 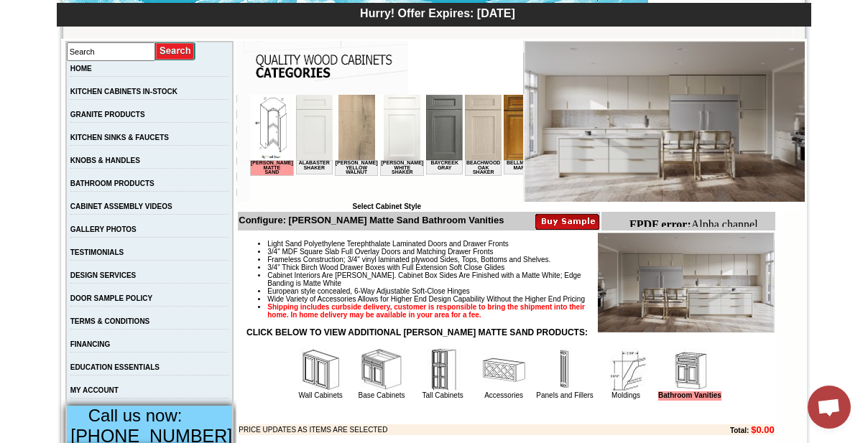 What do you see at coordinates (135, 415) in the screenshot?
I see `span: Call us now:` at bounding box center [135, 415].